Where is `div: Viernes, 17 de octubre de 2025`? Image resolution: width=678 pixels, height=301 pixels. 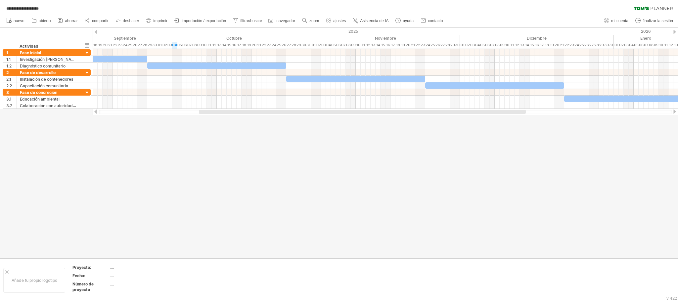 div: Viernes, 17 de octubre de 2025 is located at coordinates (239, 45).